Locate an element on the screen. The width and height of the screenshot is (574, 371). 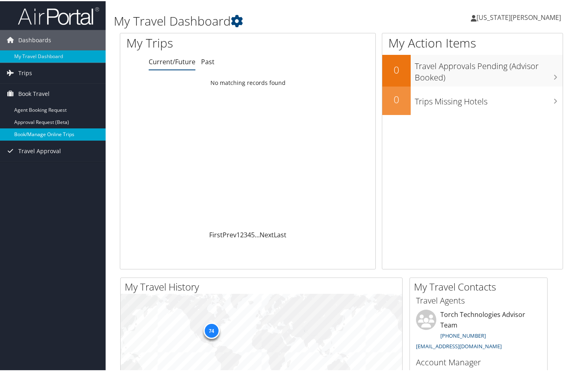
a: 0Travel Approvals Pending (Advisor Booked) is located at coordinates (472, 69).